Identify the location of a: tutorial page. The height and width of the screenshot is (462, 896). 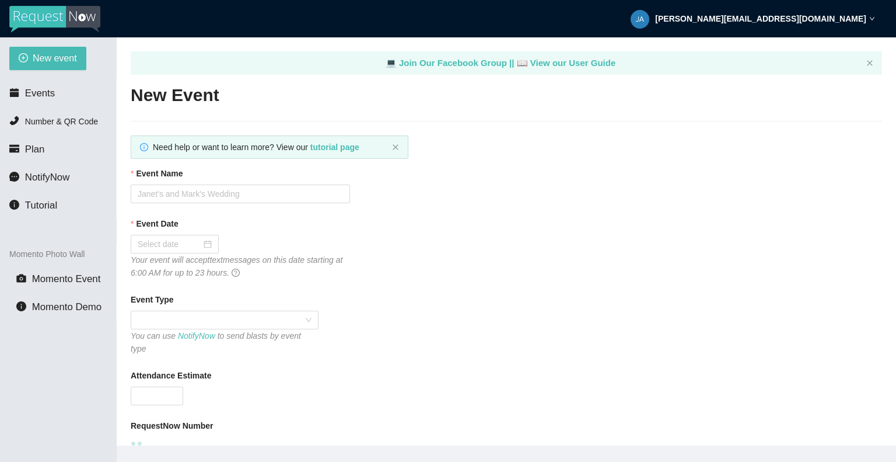
(335, 147).